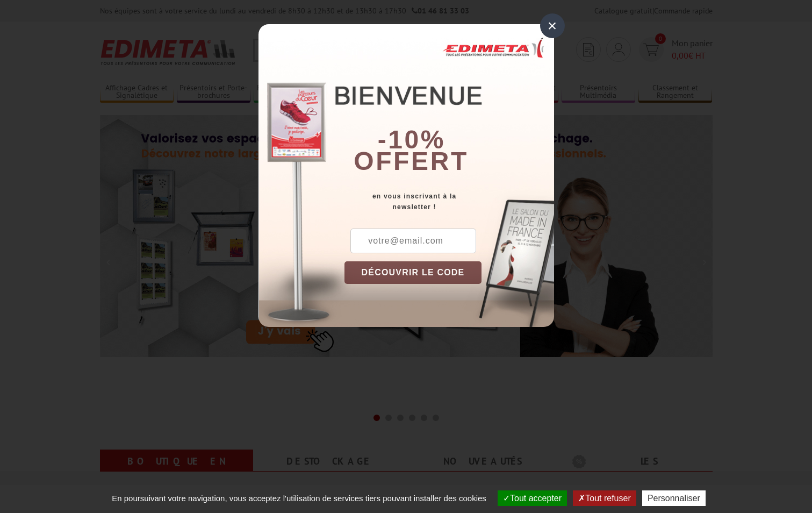  Describe the element at coordinates (298, 498) in the screenshot. I see `span: En poursuivant votre navigation, vous acceptez l'utilisation de services tiers pouvant installer ...` at that location.